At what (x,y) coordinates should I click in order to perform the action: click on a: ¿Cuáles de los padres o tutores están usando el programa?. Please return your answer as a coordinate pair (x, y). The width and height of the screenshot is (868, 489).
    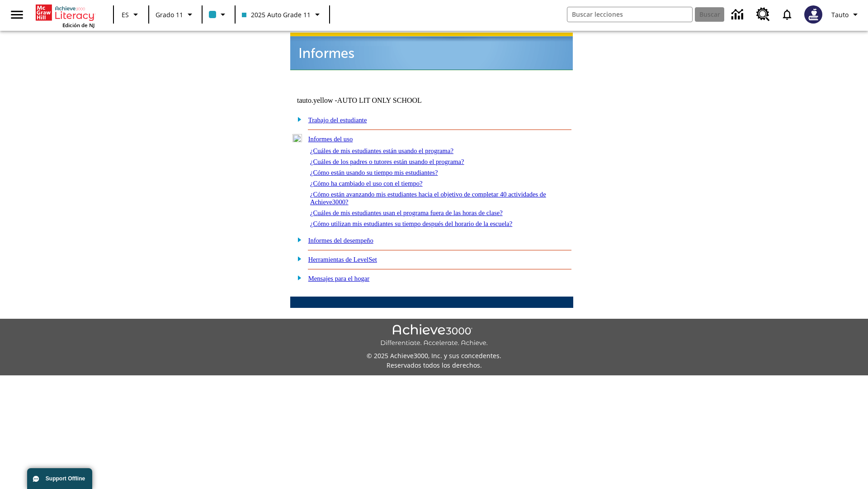
    Looking at the image, I should click on (387, 161).